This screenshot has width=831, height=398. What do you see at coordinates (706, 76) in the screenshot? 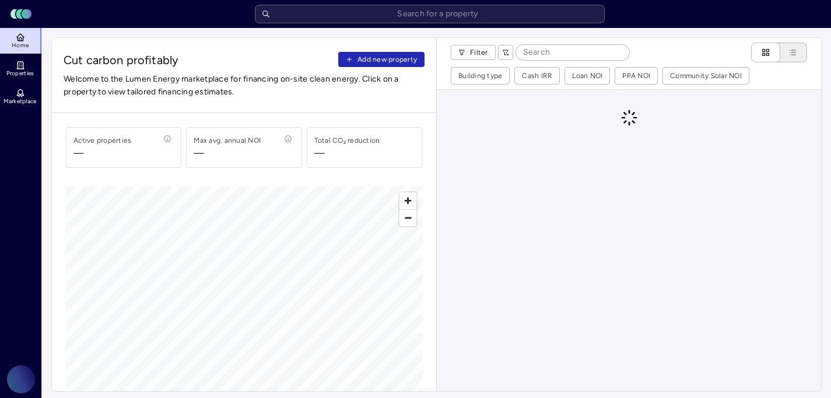
I see `div: Community Solar NOI` at bounding box center [706, 76].